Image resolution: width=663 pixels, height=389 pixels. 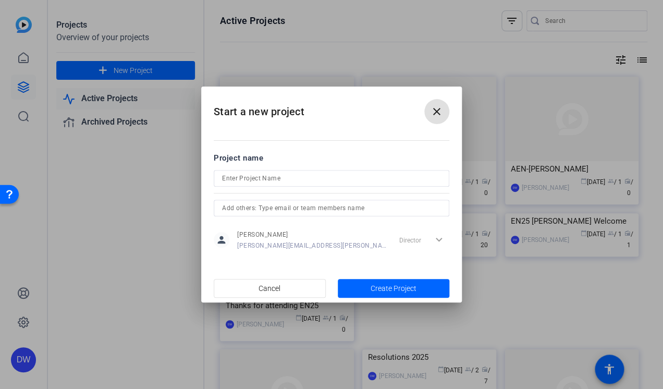 I want to click on input: Enter Project Name, so click(x=332, y=178).